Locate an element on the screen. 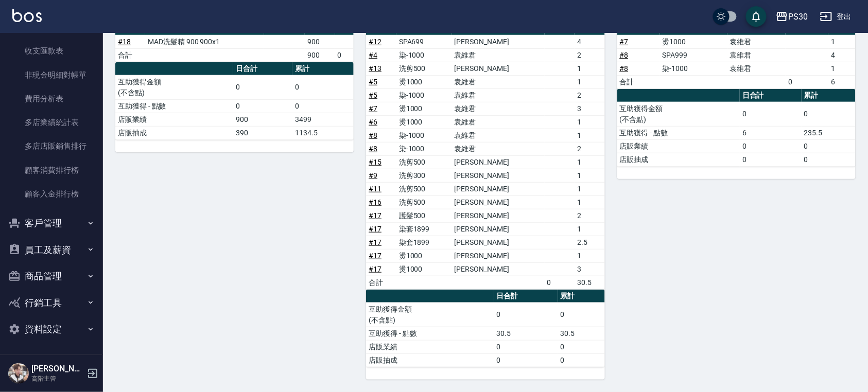 The image size is (868, 392). a: 顧客消費排行榜 is located at coordinates (51, 171).